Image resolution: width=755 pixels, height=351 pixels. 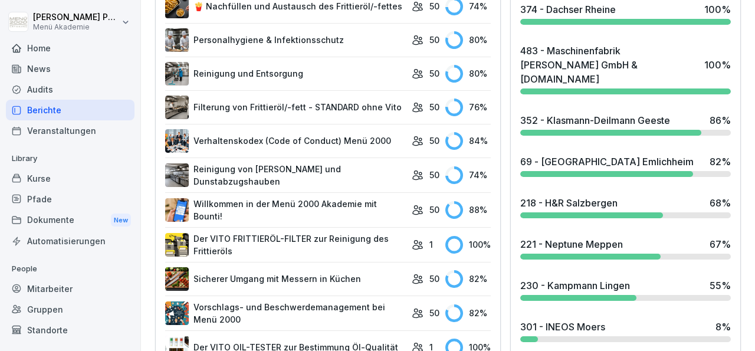 What do you see at coordinates (70, 130) in the screenshot?
I see `a: Veranstaltungen` at bounding box center [70, 130].